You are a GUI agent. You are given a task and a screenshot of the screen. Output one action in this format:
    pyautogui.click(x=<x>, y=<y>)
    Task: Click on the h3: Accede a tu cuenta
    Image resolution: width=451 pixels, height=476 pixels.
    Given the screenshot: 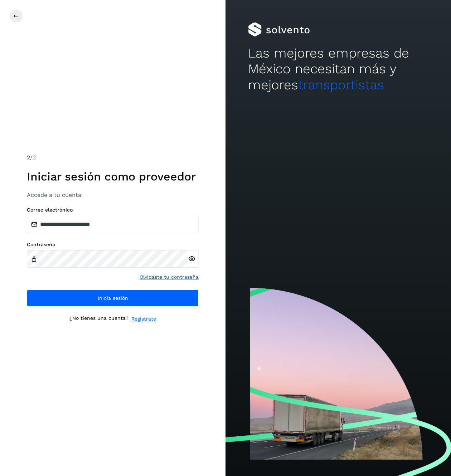 What is the action you would take?
    pyautogui.click(x=113, y=195)
    